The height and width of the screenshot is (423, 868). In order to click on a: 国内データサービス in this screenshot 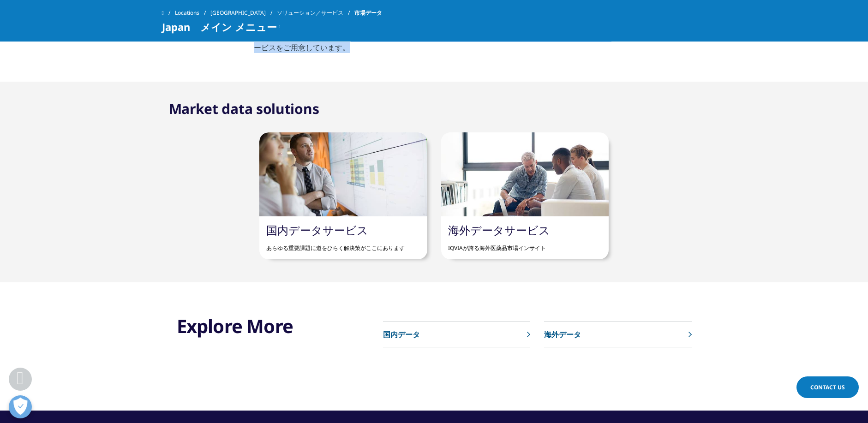, I will do `click(317, 230)`.